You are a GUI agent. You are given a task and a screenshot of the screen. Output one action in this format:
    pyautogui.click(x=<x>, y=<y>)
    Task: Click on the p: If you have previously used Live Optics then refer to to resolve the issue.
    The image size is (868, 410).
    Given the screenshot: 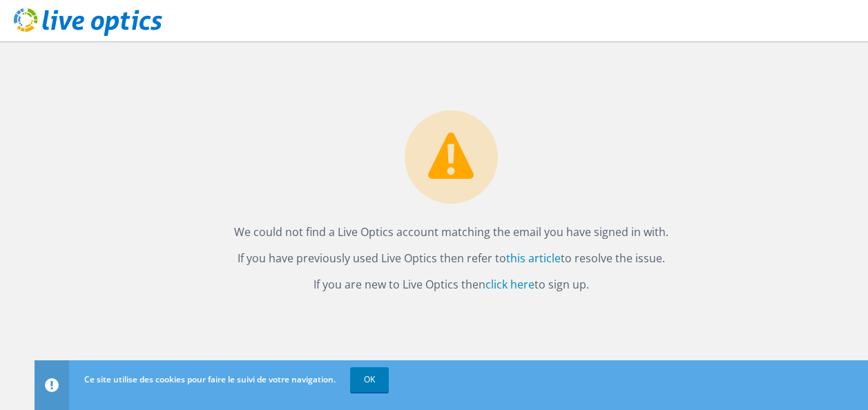 What is the action you would take?
    pyautogui.click(x=451, y=258)
    